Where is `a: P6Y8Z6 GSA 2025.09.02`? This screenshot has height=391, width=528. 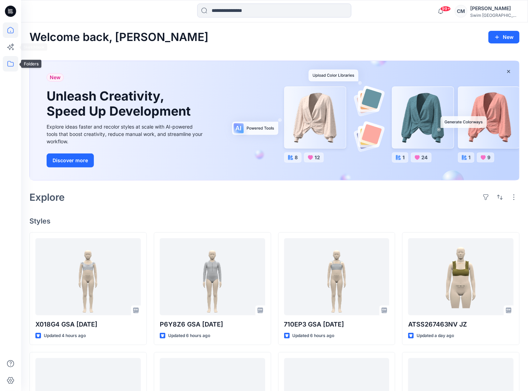 a: P6Y8Z6 GSA 2025.09.02 is located at coordinates (212, 277).